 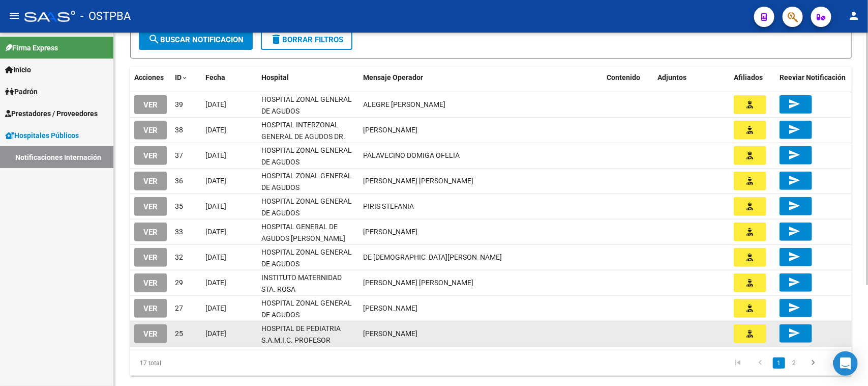 What do you see at coordinates (794, 363) in the screenshot?
I see `li: page 2` at bounding box center [794, 363].